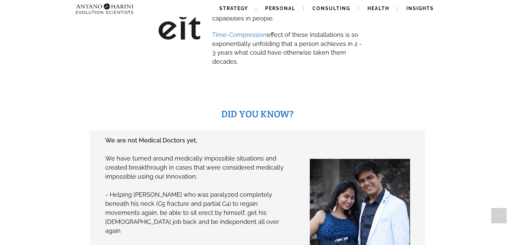  What do you see at coordinates (240, 35) in the screenshot?
I see `span: Time-Compression` at bounding box center [240, 35].